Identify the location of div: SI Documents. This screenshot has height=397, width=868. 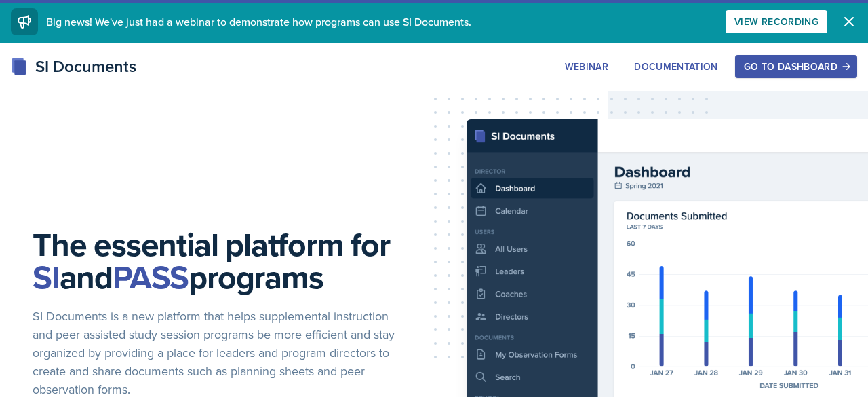
(74, 67).